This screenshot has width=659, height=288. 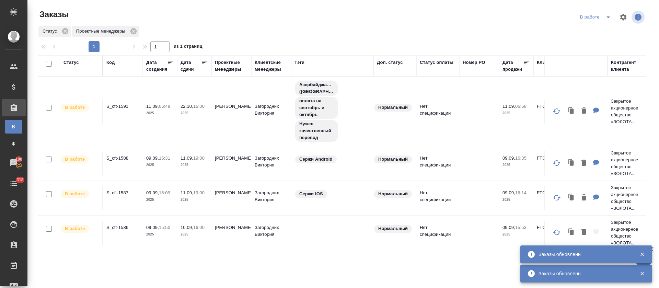 What do you see at coordinates (628, 66) in the screenshot?
I see `div: Контрагент клиента` at bounding box center [628, 66].